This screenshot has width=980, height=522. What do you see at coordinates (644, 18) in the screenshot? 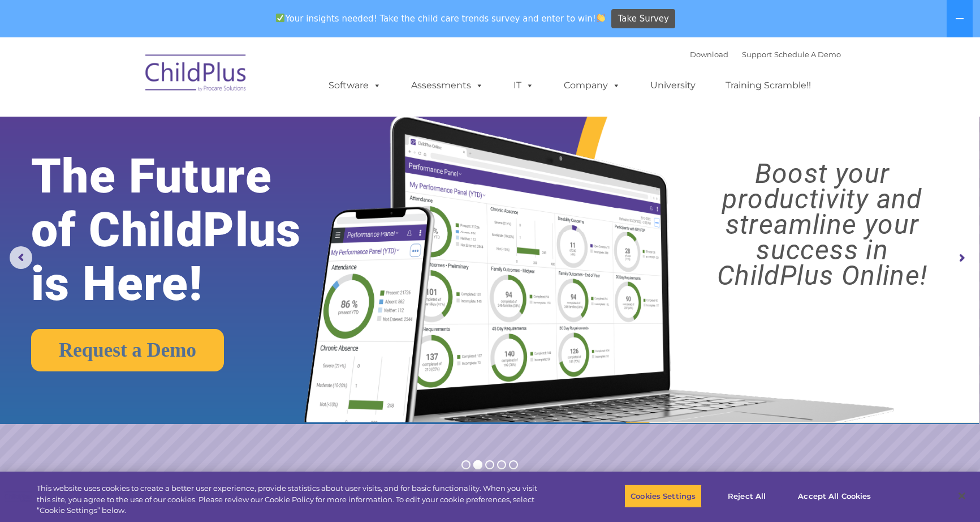
I see `span: Take Survey` at bounding box center [644, 18].